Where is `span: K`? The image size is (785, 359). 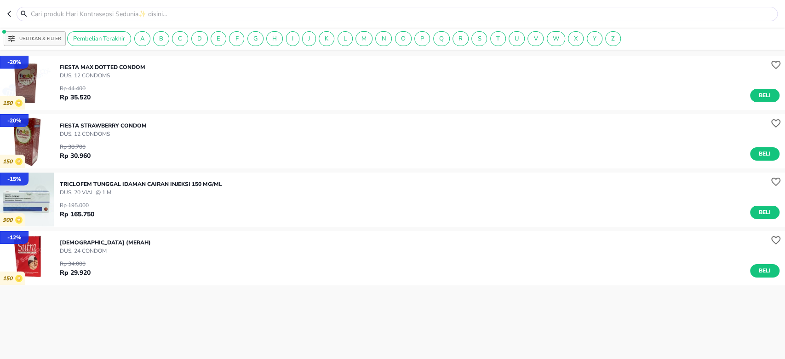 span: K is located at coordinates (327, 39).